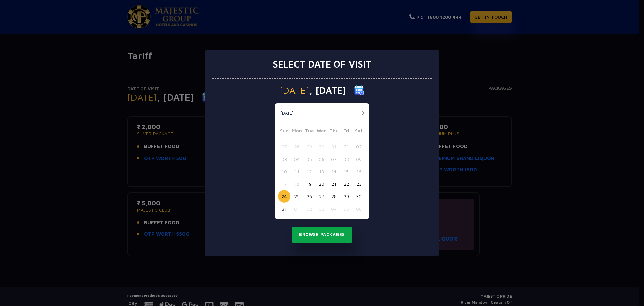 This screenshot has height=306, width=644. Describe the element at coordinates (346, 132) in the screenshot. I see `span: Fri` at that location.